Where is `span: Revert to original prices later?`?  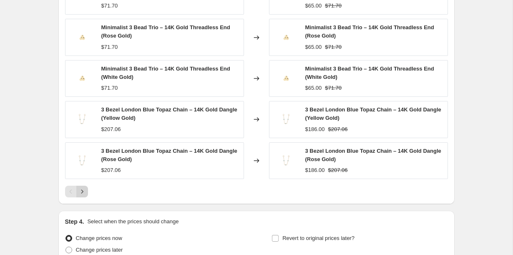 span: Revert to original prices later? is located at coordinates (318, 238).